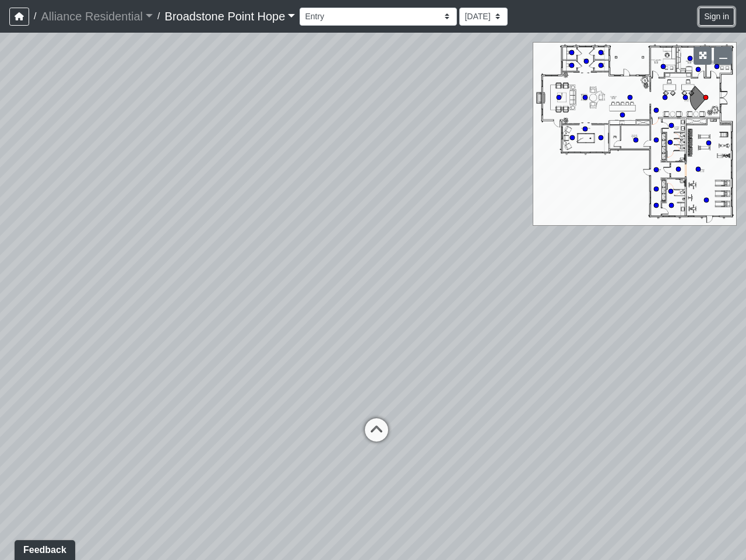  What do you see at coordinates (36, 13) in the screenshot?
I see `button: Feedback` at bounding box center [36, 13].